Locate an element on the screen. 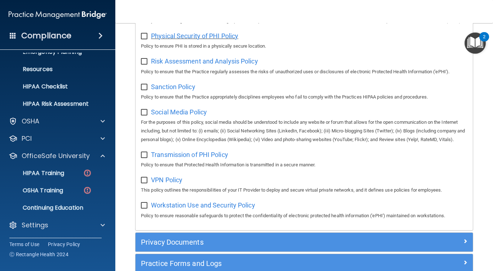 The width and height of the screenshot is (493, 271). p: OSHA Training is located at coordinates (34, 190).